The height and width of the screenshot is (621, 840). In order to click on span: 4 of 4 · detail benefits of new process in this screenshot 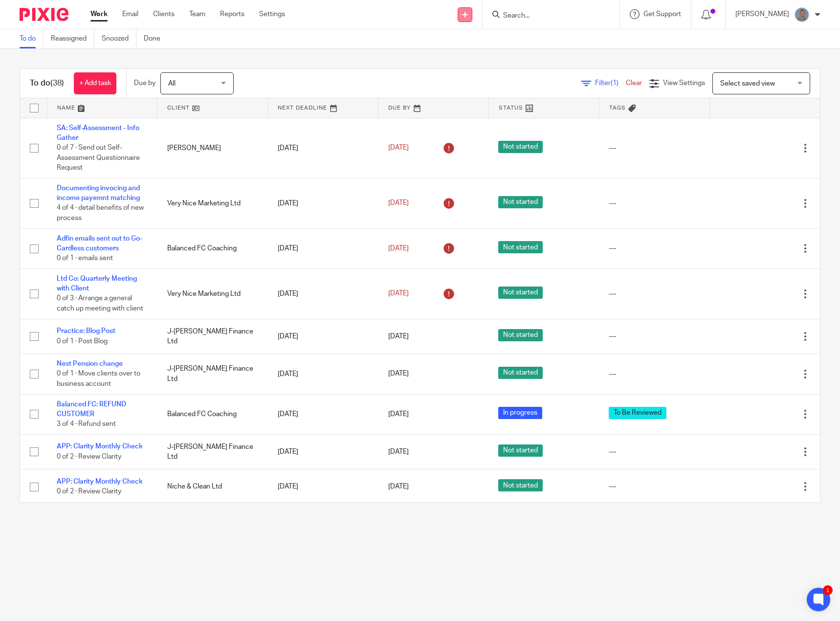, I will do `click(100, 213)`.